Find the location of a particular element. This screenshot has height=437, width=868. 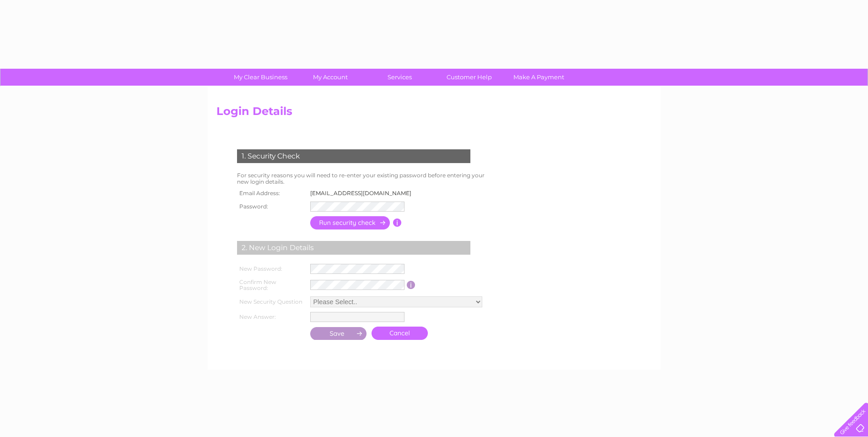

a: My Account is located at coordinates (330, 77).